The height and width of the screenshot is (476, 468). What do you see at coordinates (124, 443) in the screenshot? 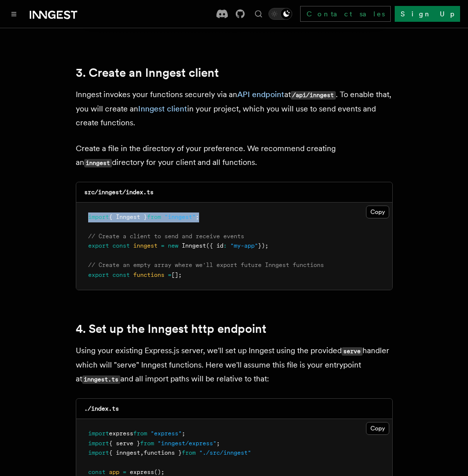
I see `span: { serve }` at bounding box center [124, 443].